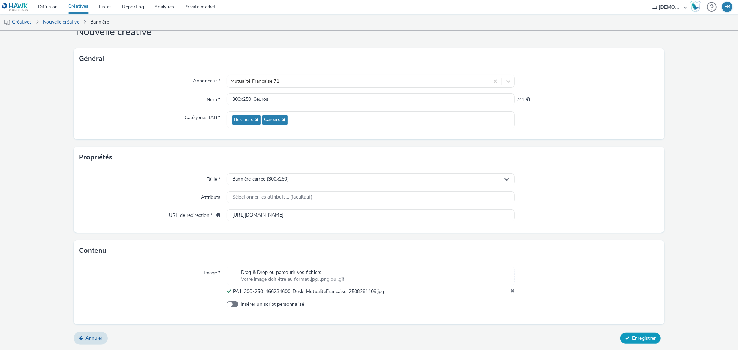 This screenshot has width=738, height=350. What do you see at coordinates (214, 98) in the screenshot?
I see `label: Nom *` at bounding box center [214, 98].